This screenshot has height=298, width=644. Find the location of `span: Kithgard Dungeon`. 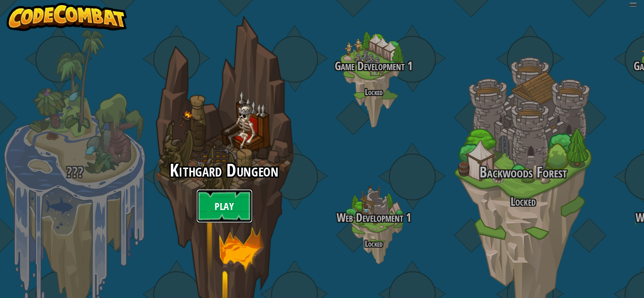

span: Kithgard Dungeon is located at coordinates (224, 171).